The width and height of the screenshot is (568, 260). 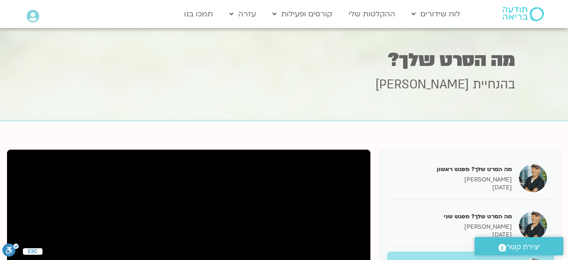 I want to click on a: קורסים ופעילות, so click(x=302, y=14).